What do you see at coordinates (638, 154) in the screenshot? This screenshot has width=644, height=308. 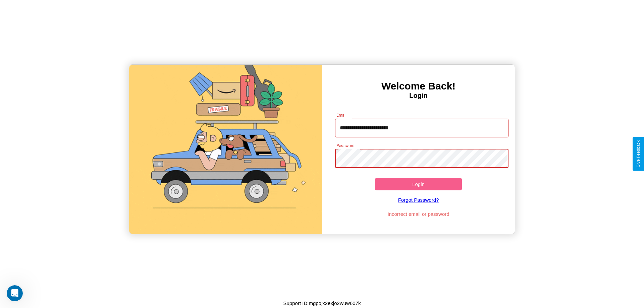 I see `div: Give Feedback` at bounding box center [638, 154].